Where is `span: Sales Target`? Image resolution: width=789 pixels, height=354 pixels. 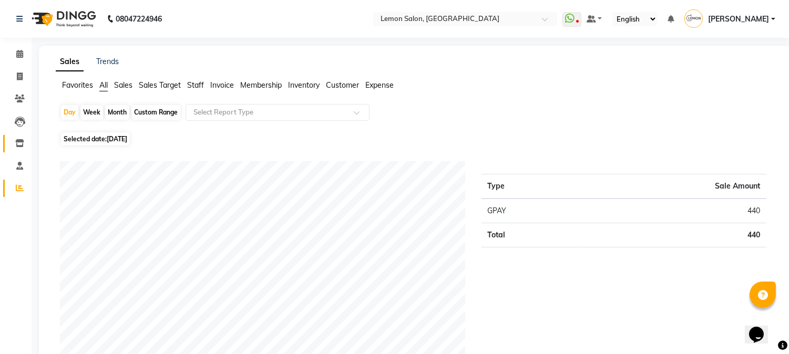 span: Sales Target is located at coordinates (160, 85).